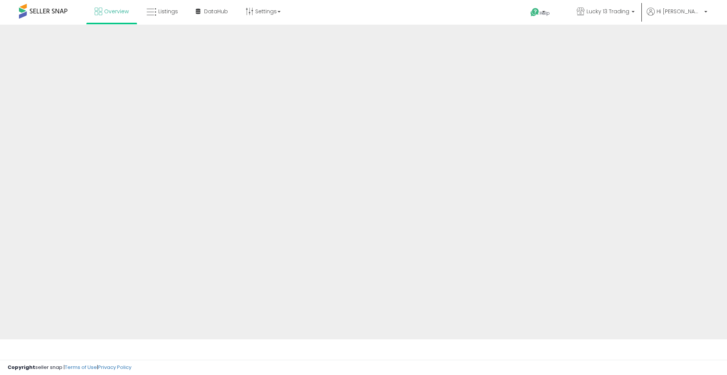  I want to click on a: Help, so click(545, 13).